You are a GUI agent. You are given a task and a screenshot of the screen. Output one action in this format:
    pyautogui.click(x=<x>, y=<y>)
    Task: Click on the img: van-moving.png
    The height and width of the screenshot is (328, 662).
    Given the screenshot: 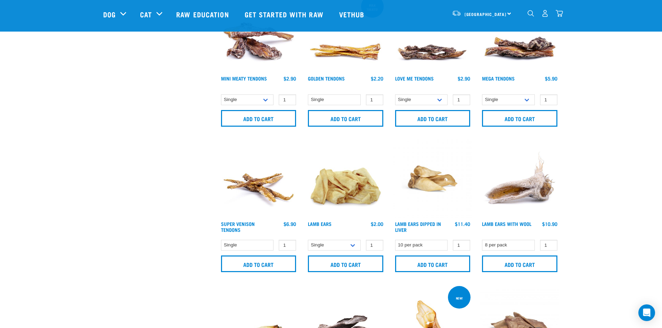 What is the action you would take?
    pyautogui.click(x=456, y=13)
    